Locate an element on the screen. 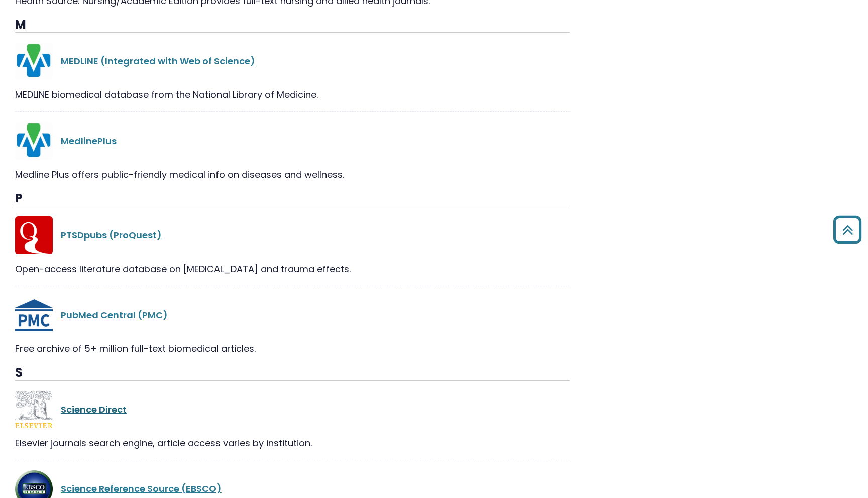 Image resolution: width=868 pixels, height=498 pixels. a: PubMed Central (PMC) is located at coordinates (114, 315).